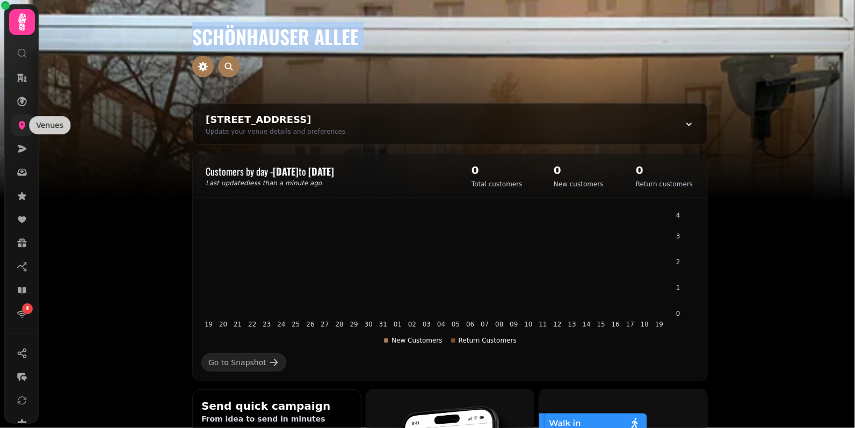 Image resolution: width=855 pixels, height=428 pixels. I want to click on tspan: 01, so click(398, 324).